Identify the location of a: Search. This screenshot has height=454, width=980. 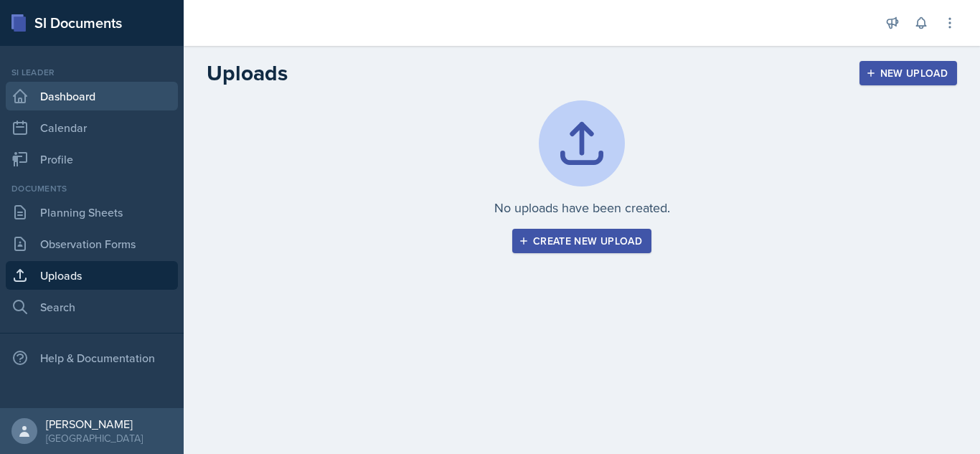
(92, 307).